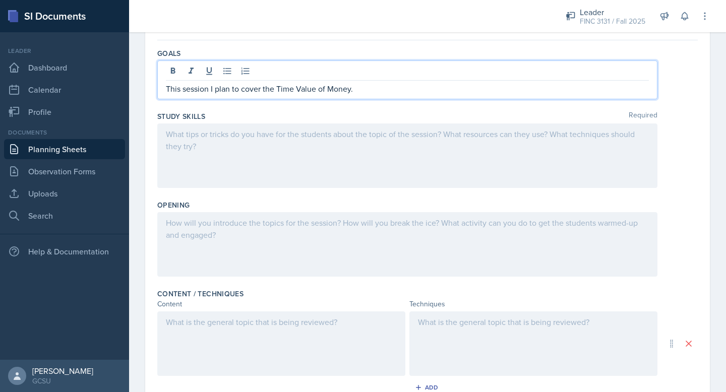 Image resolution: width=726 pixels, height=392 pixels. Describe the element at coordinates (200, 294) in the screenshot. I see `label: Content / Techniques` at that location.